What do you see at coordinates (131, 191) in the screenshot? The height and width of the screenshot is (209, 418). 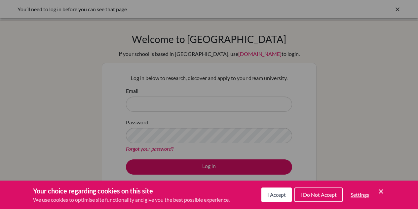 I see `h3: Your choice regarding cookies on this site` at bounding box center [131, 191].